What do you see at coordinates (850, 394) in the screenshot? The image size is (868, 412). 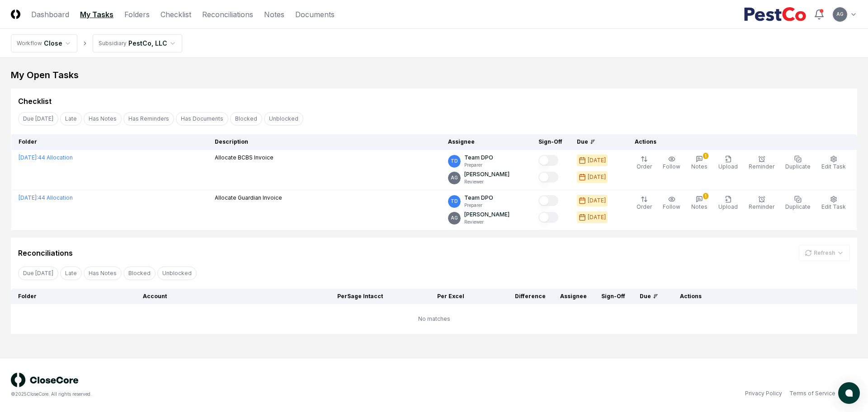 I see `button: atlas-launcher` at bounding box center [850, 394].